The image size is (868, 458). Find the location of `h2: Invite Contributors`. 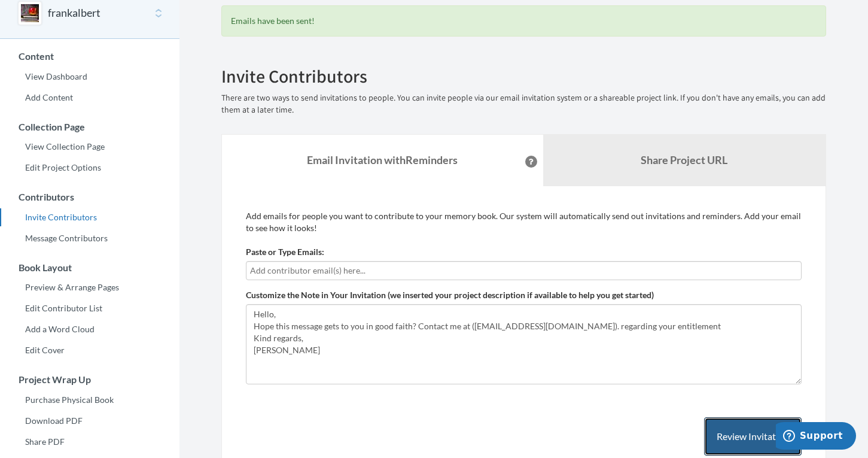

h2: Invite Contributors is located at coordinates (524, 76).